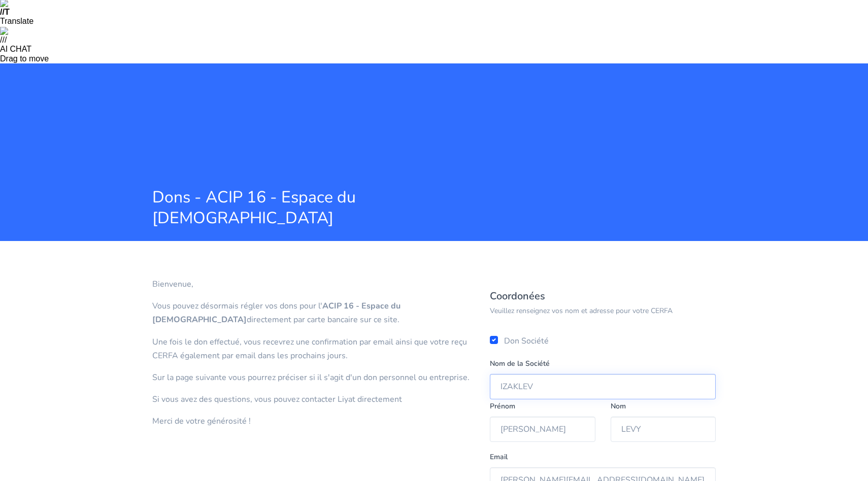 The width and height of the screenshot is (868, 481). What do you see at coordinates (498, 457) in the screenshot?
I see `label: Email` at bounding box center [498, 457].